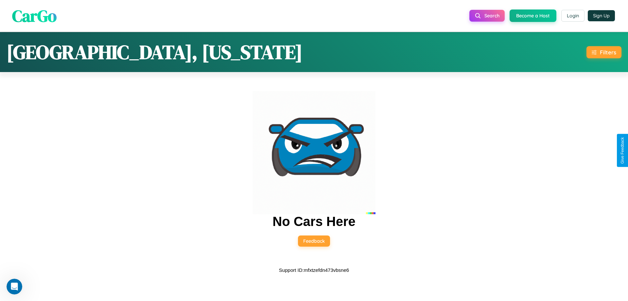 The width and height of the screenshot is (628, 301). What do you see at coordinates (492, 16) in the screenshot?
I see `span: Search` at bounding box center [492, 16].